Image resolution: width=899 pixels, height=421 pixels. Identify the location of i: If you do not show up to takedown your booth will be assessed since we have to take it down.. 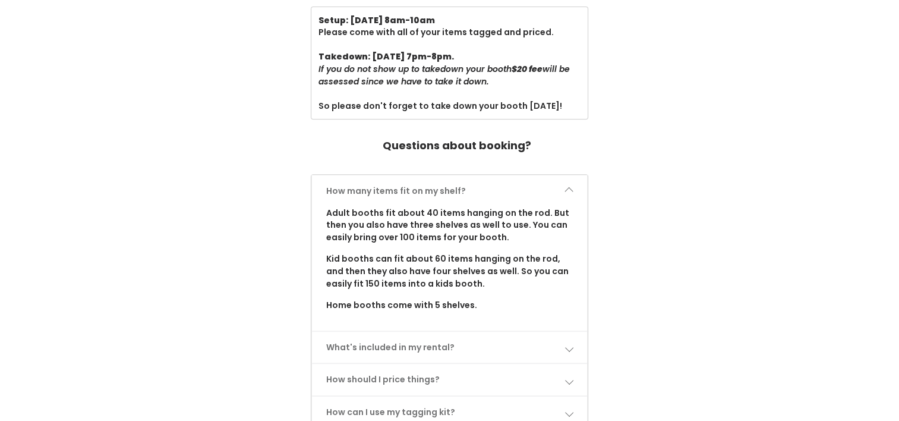
(444, 75).